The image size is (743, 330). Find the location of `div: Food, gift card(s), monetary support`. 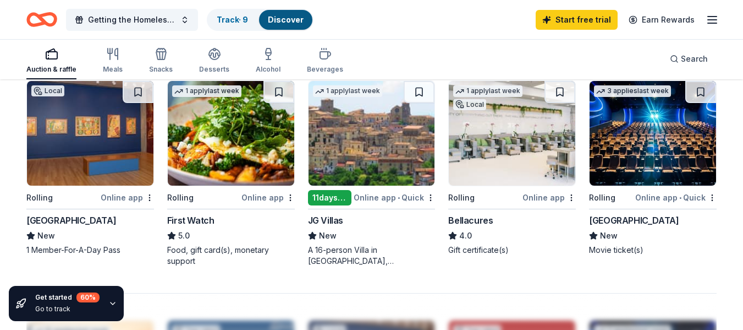

div: Food, gift card(s), monetary support is located at coordinates (231, 255).